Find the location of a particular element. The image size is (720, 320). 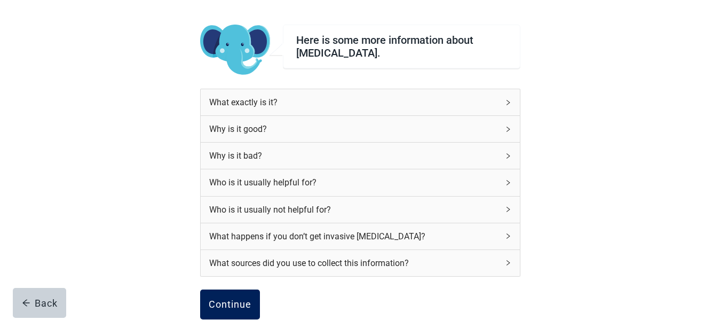

button: Continue is located at coordinates (230, 304).